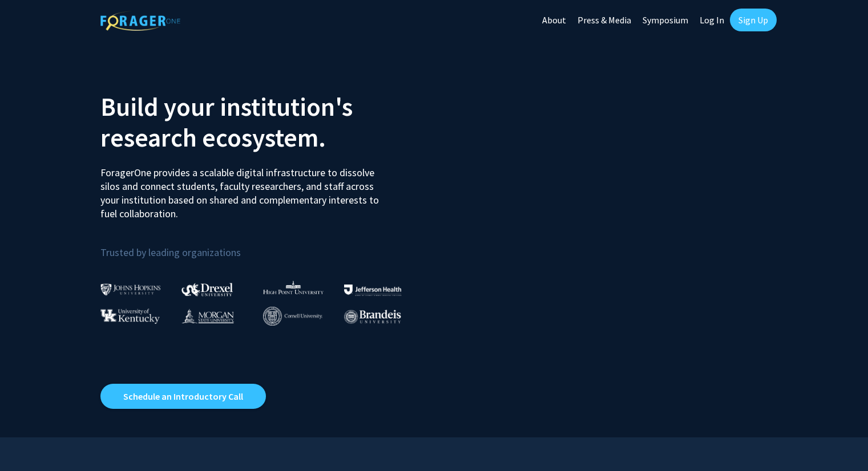  I want to click on img: Morgan State University, so click(208, 316).